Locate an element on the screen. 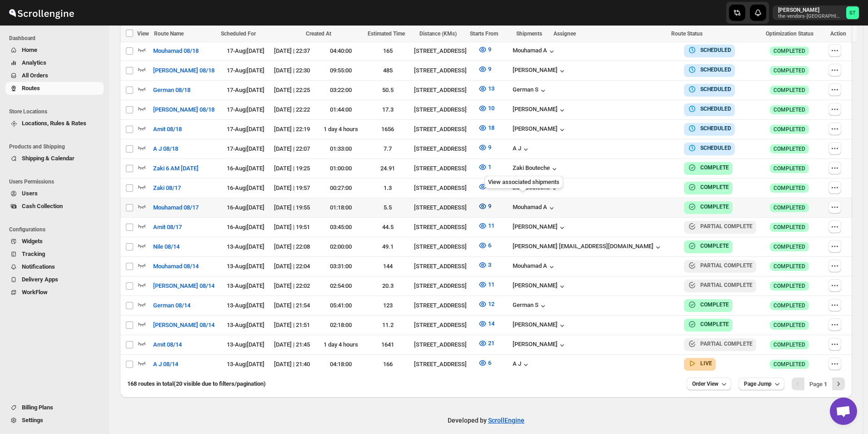 Image resolution: width=868 pixels, height=434 pixels. div: 5.5 is located at coordinates (388, 207).